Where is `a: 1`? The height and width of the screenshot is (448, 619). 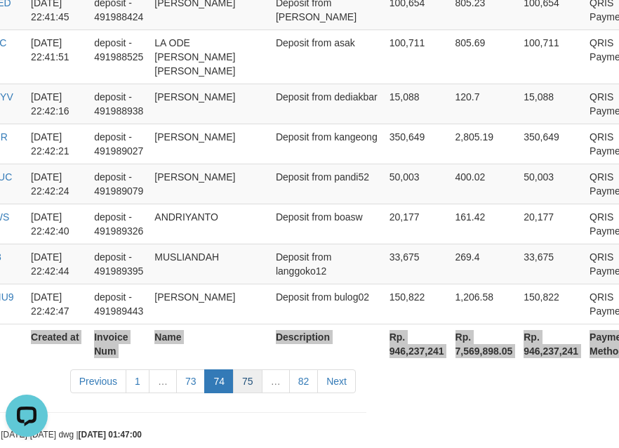 a: 1 is located at coordinates (138, 381).